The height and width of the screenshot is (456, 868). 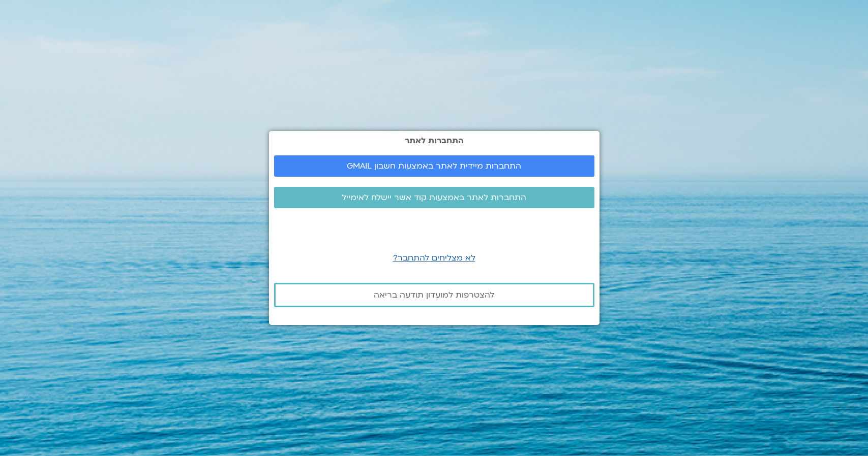 What do you see at coordinates (433, 295) in the screenshot?
I see `span: להצטרפות למועדון תודעה בריאה` at bounding box center [433, 295].